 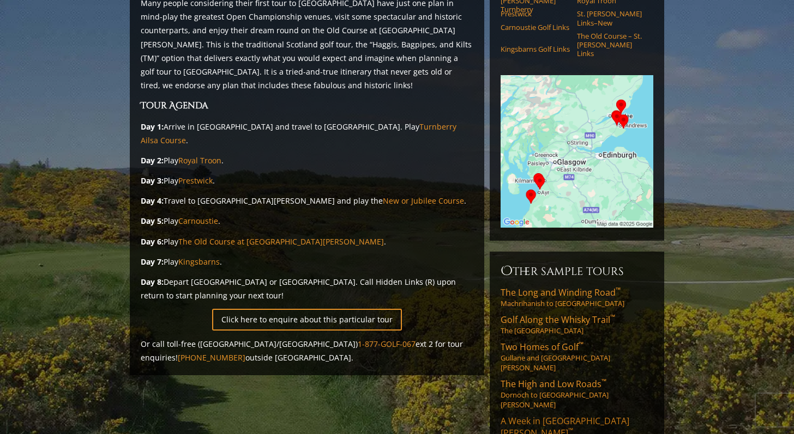 What do you see at coordinates (152, 241) in the screenshot?
I see `strong: Day 6:` at bounding box center [152, 241].